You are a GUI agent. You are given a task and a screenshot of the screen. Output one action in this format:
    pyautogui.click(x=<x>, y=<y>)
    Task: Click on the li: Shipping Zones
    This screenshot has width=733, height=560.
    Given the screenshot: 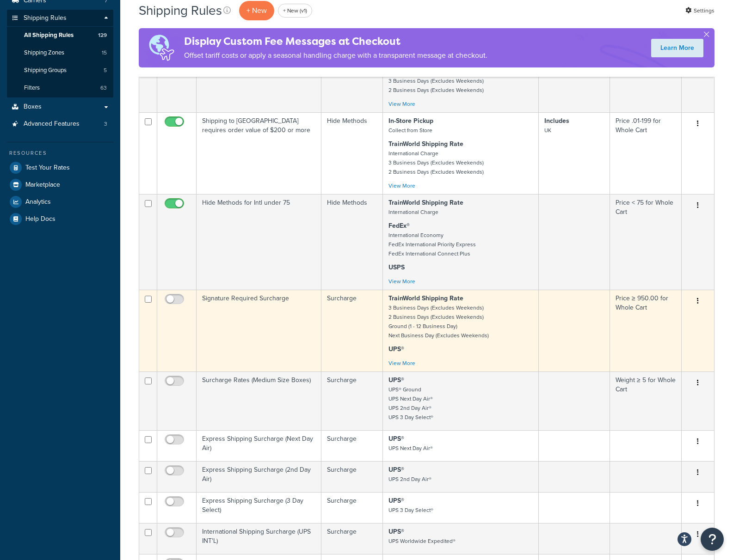 What is the action you would take?
    pyautogui.click(x=60, y=53)
    